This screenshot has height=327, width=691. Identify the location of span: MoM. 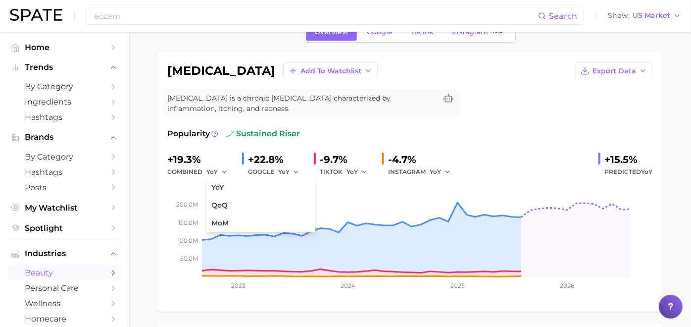
(220, 223).